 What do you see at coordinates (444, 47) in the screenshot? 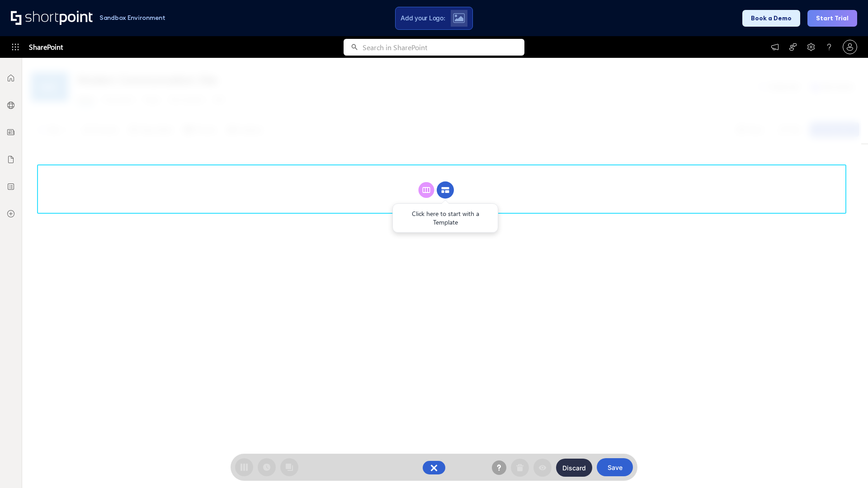
I see `input: Search in SharePoint` at bounding box center [444, 47].